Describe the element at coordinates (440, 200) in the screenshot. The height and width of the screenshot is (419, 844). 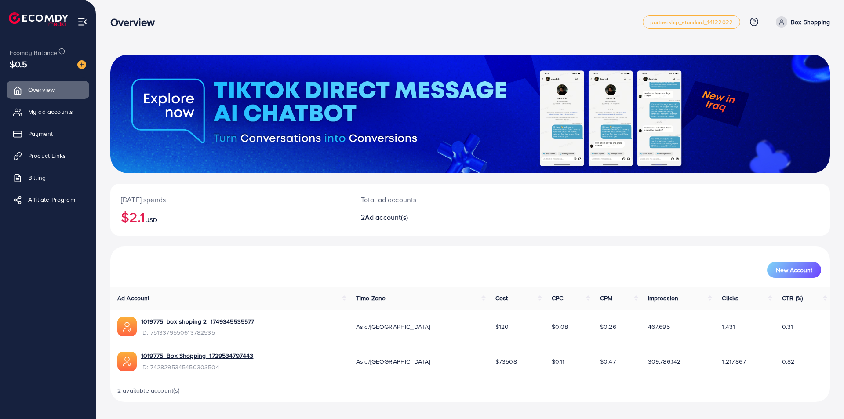
I see `p: Total ad accounts` at that location.